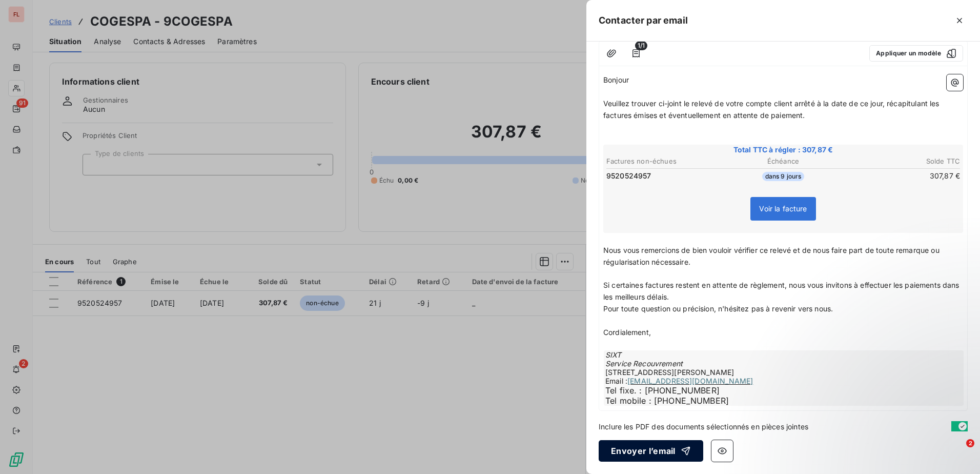  Describe the element at coordinates (643, 21) in the screenshot. I see `h5: Contacter par email` at that location.